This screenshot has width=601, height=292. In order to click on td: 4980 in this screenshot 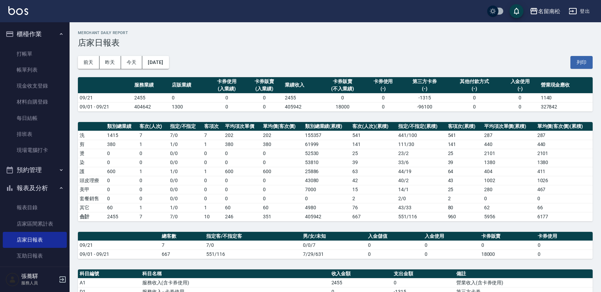, I will do `click(327, 208)`.